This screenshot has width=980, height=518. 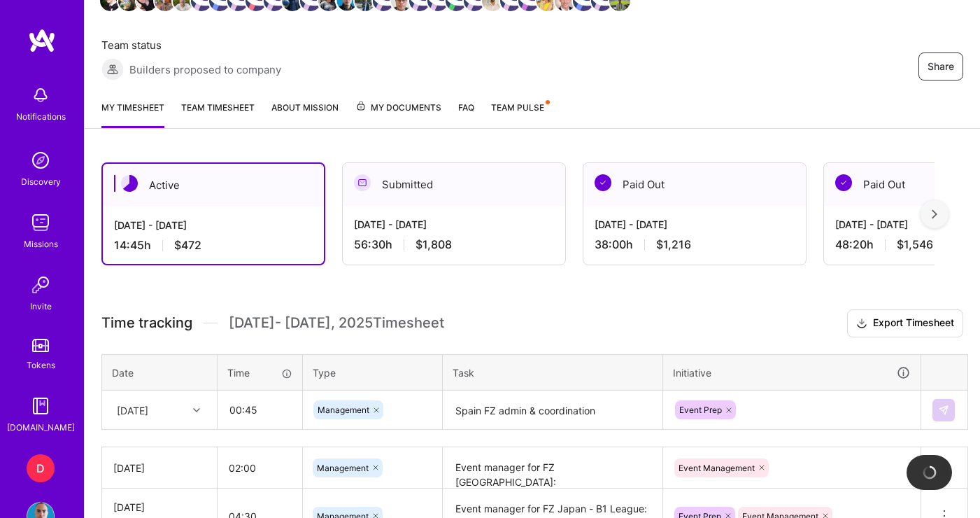 I want to click on img: bell, so click(x=41, y=95).